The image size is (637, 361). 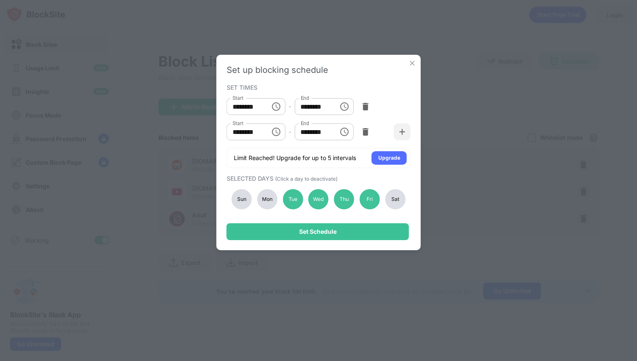 I want to click on button: Choose time, selected time is 10:00 AM, so click(x=276, y=107).